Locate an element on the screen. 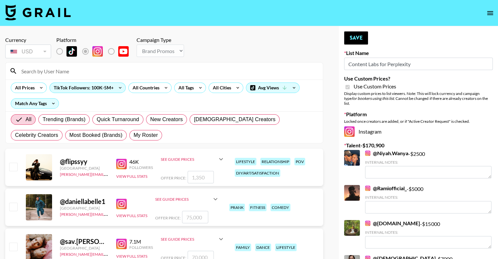  div: Campaign Type is located at coordinates (160, 40).